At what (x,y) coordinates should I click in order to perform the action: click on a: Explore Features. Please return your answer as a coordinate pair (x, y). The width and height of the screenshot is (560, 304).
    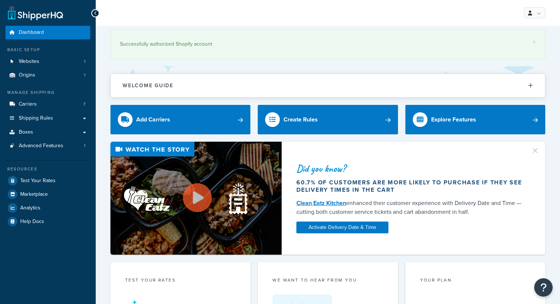
    Looking at the image, I should click on (475, 120).